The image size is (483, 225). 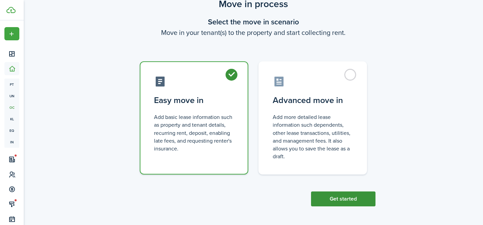 What do you see at coordinates (343, 199) in the screenshot?
I see `button: Get started` at bounding box center [343, 199].